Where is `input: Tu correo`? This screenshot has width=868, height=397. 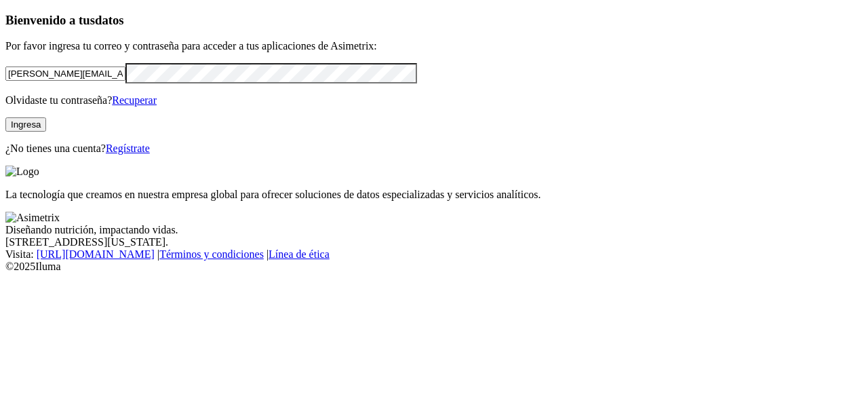
input: Tu correo is located at coordinates (65, 73).